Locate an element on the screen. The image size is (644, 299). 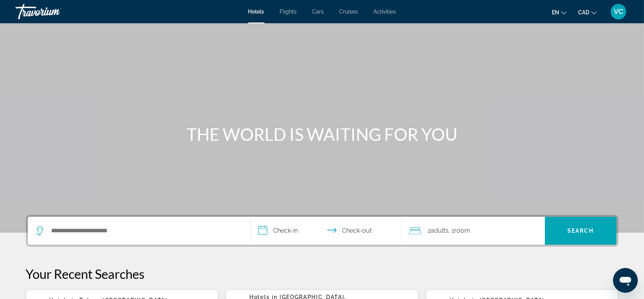
button: Select check in and out date is located at coordinates (326, 231).